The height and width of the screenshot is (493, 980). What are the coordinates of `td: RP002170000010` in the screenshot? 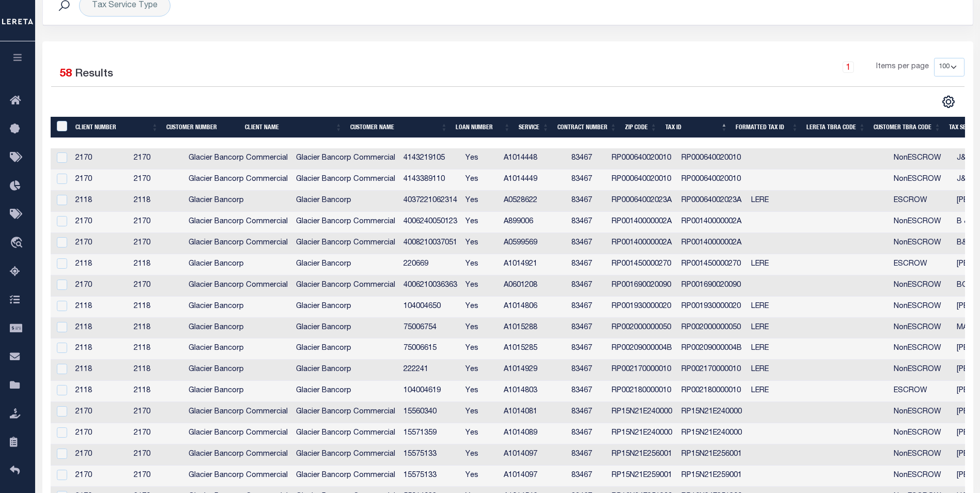 It's located at (642, 370).